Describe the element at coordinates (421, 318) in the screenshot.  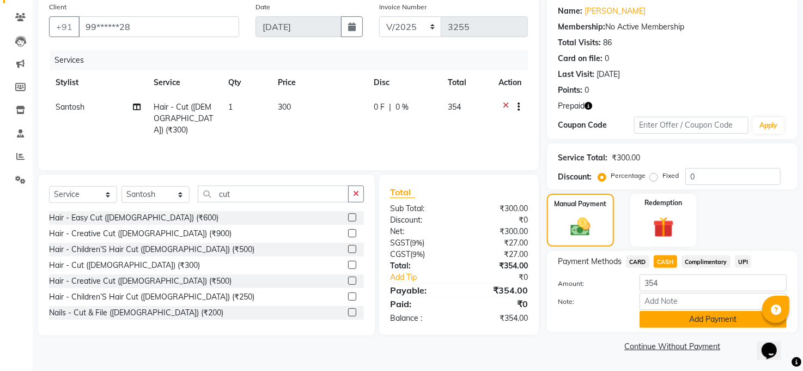
I see `div: Balance :` at that location.